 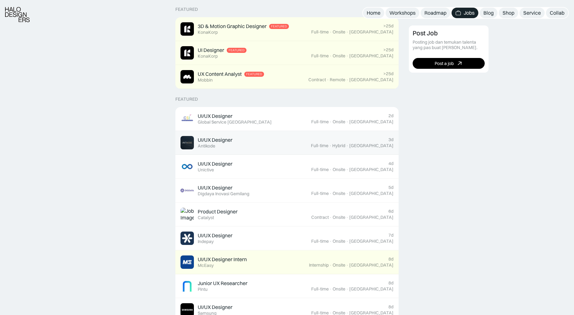 I want to click on div: 5d, so click(x=391, y=187).